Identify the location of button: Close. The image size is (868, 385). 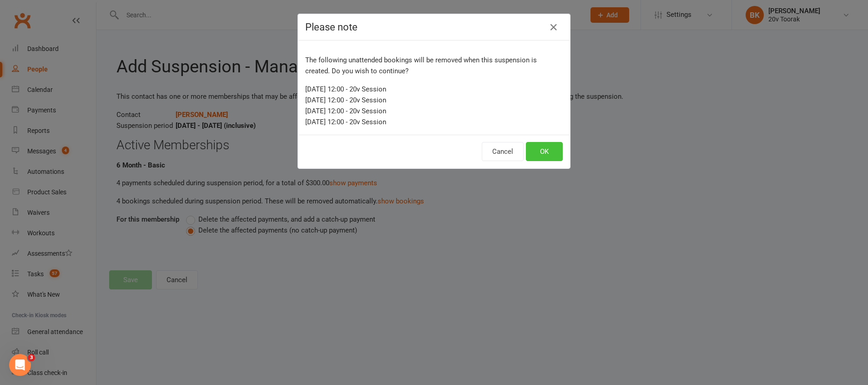
(554, 28).